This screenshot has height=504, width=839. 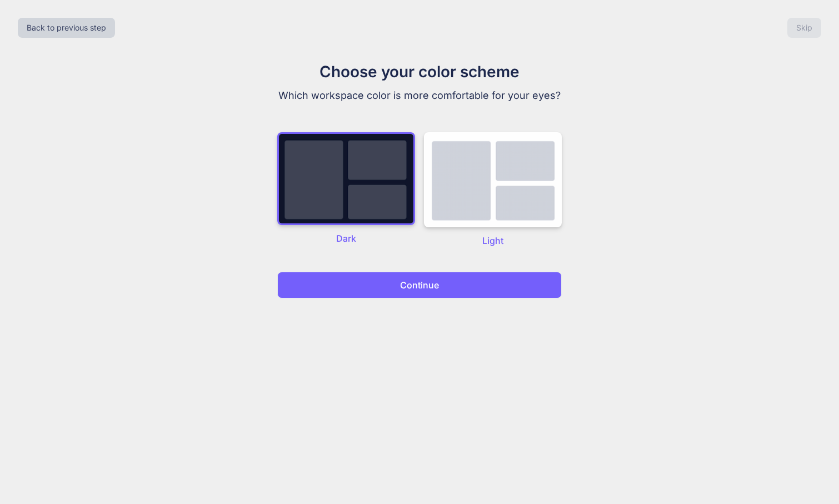 What do you see at coordinates (804, 28) in the screenshot?
I see `button: Skip` at bounding box center [804, 28].